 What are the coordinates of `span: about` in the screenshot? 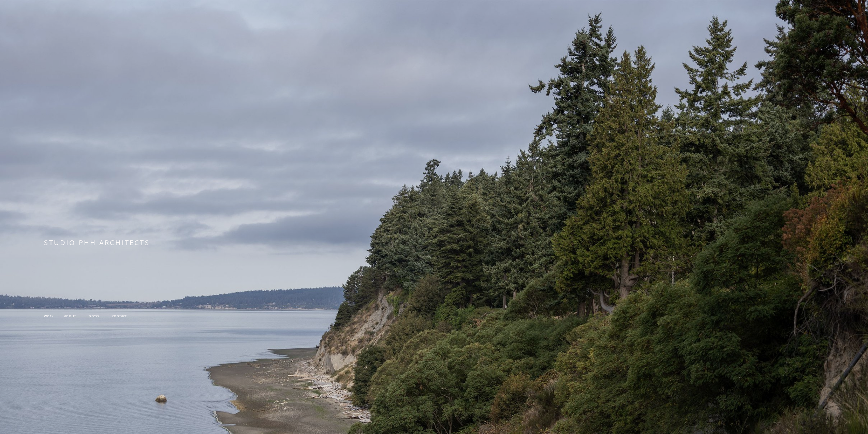 It's located at (70, 315).